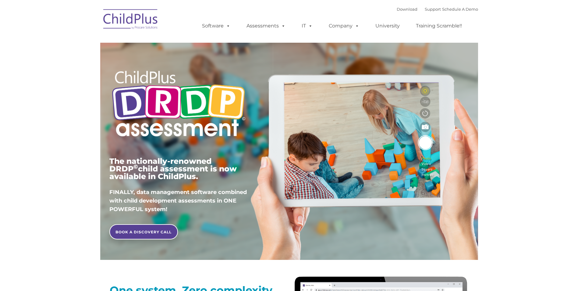  Describe the element at coordinates (143, 231) in the screenshot. I see `a: BOOK A DISCOVERY CALL` at that location.